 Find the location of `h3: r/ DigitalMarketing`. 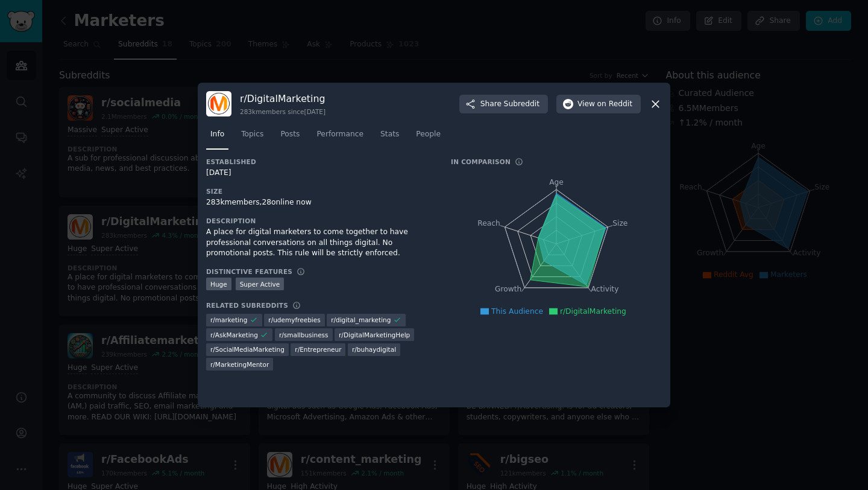

h3: r/ DigitalMarketing is located at coordinates (283, 99).